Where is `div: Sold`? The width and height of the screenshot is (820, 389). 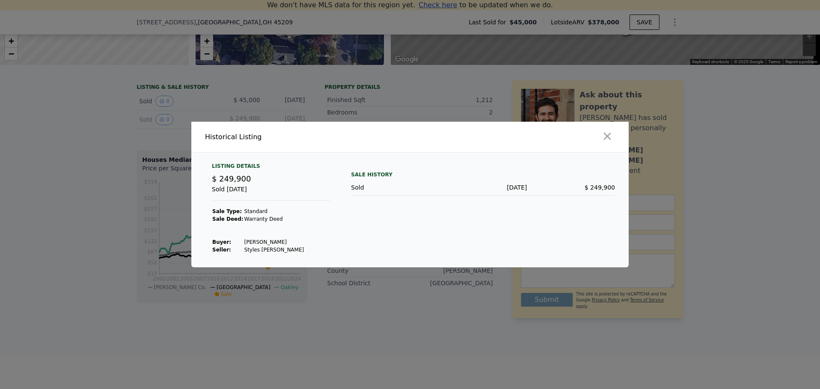 div: Sold is located at coordinates (395, 187).